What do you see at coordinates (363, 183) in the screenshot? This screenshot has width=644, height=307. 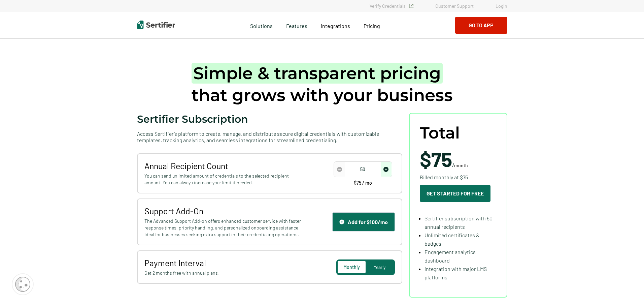 I see `span: $75 / mo` at bounding box center [363, 183].